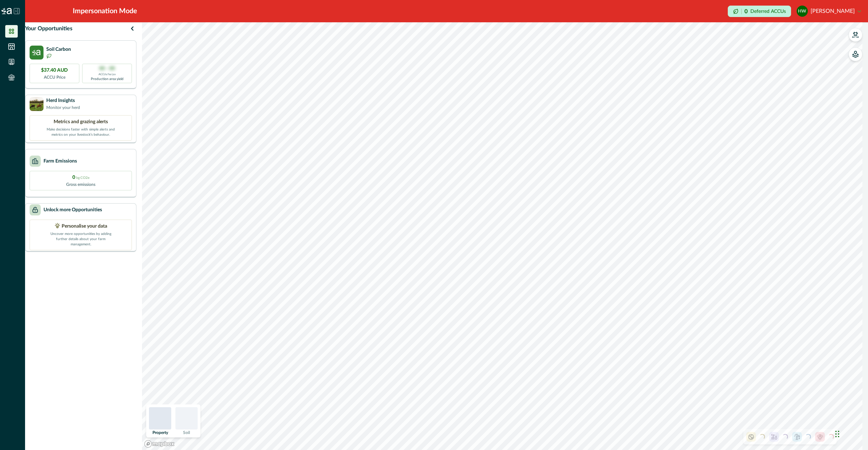 The height and width of the screenshot is (450, 868). What do you see at coordinates (105, 11) in the screenshot?
I see `div: Impersonation Mode` at bounding box center [105, 11].